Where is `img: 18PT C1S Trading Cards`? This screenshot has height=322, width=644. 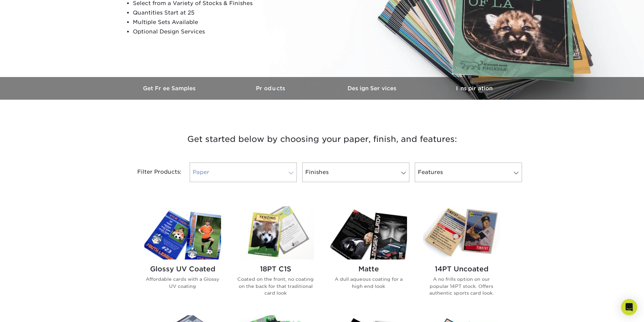 img: 18PT C1S Trading Cards is located at coordinates (275, 233).